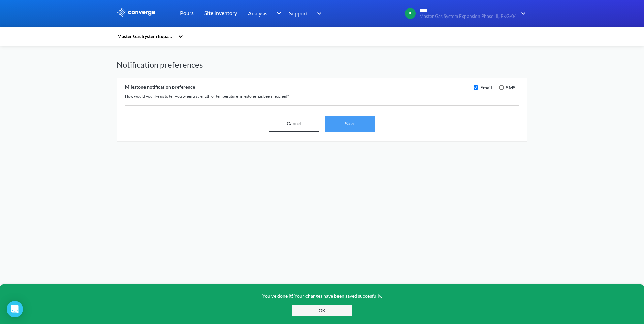 This screenshot has height=324, width=644. I want to click on div: How would you like us to tell you when a strength or temperature milestone has been reached?, so click(297, 97).